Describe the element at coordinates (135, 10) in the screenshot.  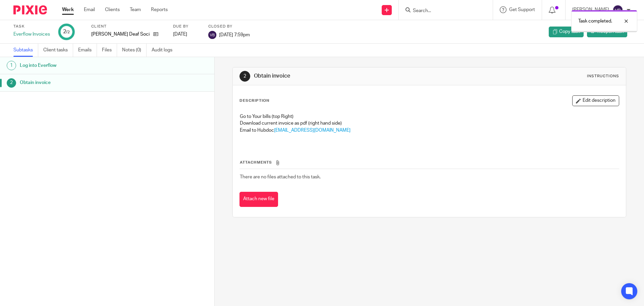
I see `a: Team` at that location.